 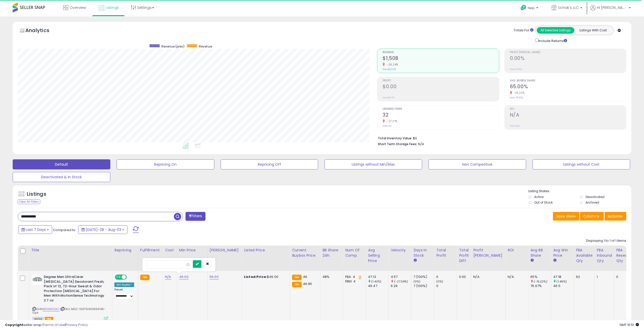 I want to click on div: Clear All Filters, so click(x=29, y=202).